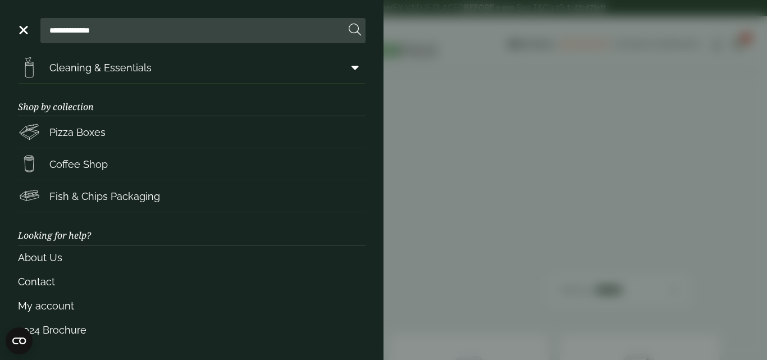 The height and width of the screenshot is (360, 767). Describe the element at coordinates (191, 132) in the screenshot. I see `a: Pizza Boxes` at that location.